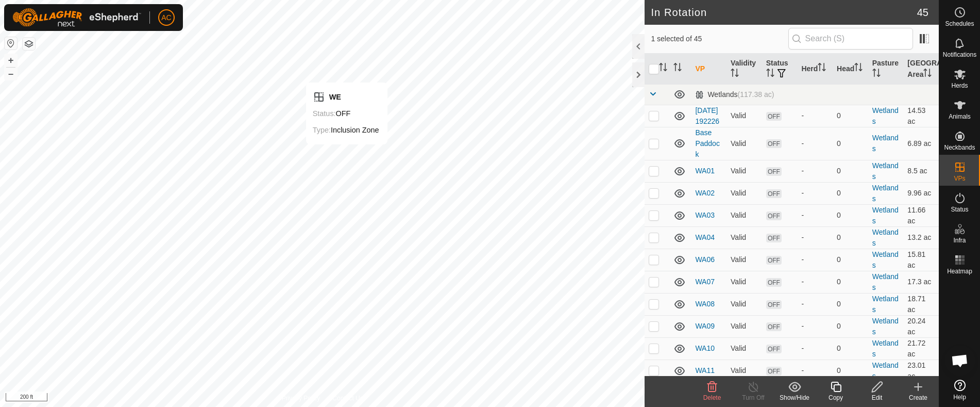 The image size is (980, 407). Describe the element at coordinates (11, 44) in the screenshot. I see `button: Reset Map` at that location.